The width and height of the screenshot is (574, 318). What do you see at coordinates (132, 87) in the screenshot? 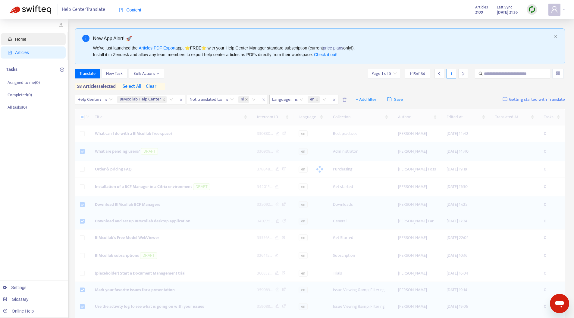
I see `span: select all` at bounding box center [132, 87].